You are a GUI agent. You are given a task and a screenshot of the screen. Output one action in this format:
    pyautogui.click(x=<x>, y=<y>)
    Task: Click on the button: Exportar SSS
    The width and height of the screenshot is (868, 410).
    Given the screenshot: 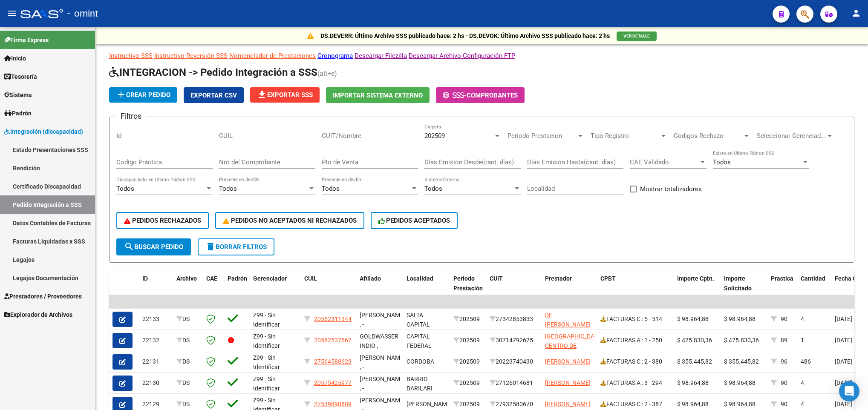 What is the action you would take?
    pyautogui.click(x=285, y=95)
    